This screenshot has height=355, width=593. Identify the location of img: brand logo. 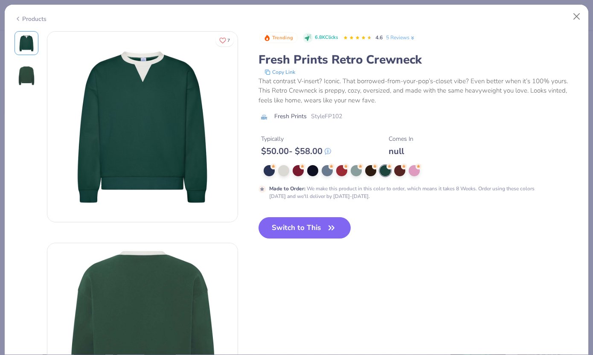
(264, 117).